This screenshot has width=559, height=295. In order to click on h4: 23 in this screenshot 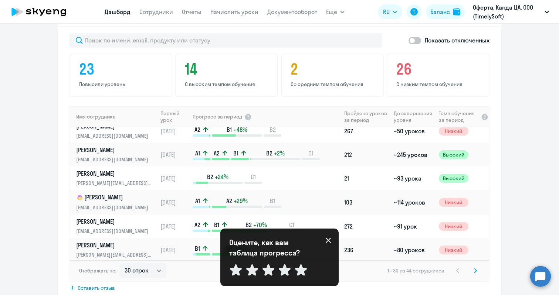, I will do `click(122, 69)`.